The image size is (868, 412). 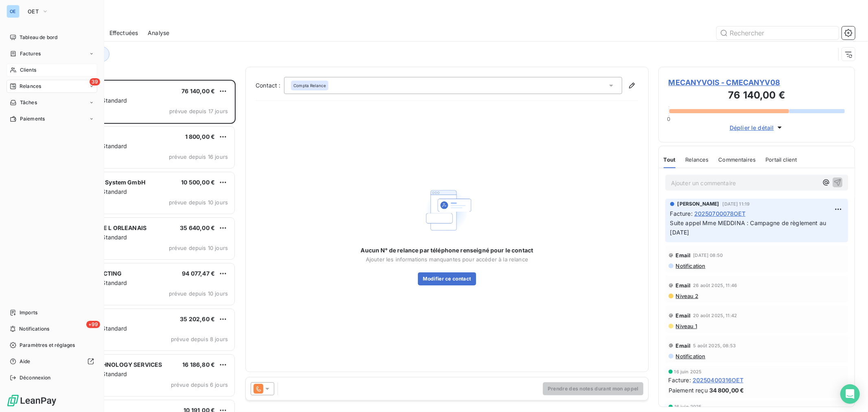 What do you see at coordinates (35, 378) in the screenshot?
I see `span: Déconnexion` at bounding box center [35, 378].